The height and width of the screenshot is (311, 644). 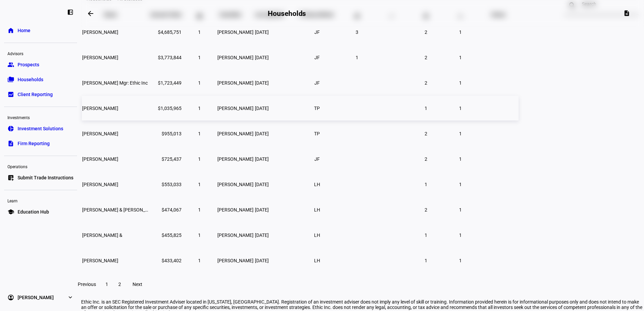 What do you see at coordinates (100, 159) in the screenshot?
I see `span: Elizabeth G Johnson` at bounding box center [100, 159].